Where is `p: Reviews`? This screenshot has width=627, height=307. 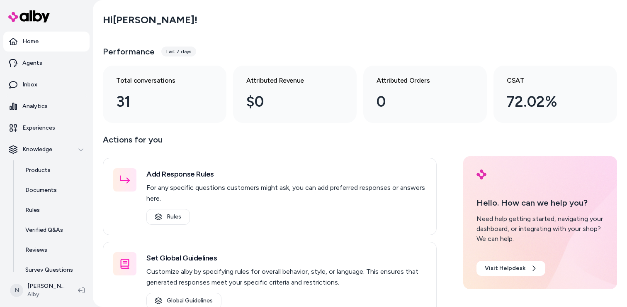
p: Reviews is located at coordinates (36, 250).